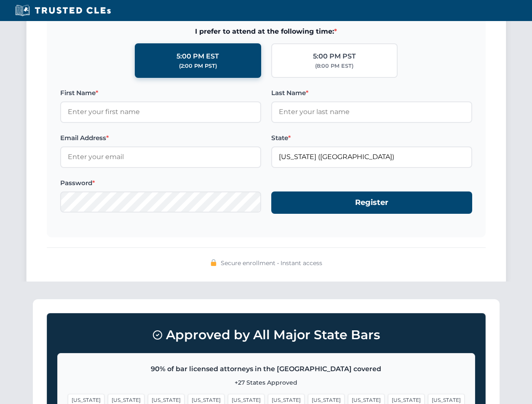 The height and width of the screenshot is (404, 532). Describe the element at coordinates (266, 382) in the screenshot. I see `p: +27 States Approved` at that location.